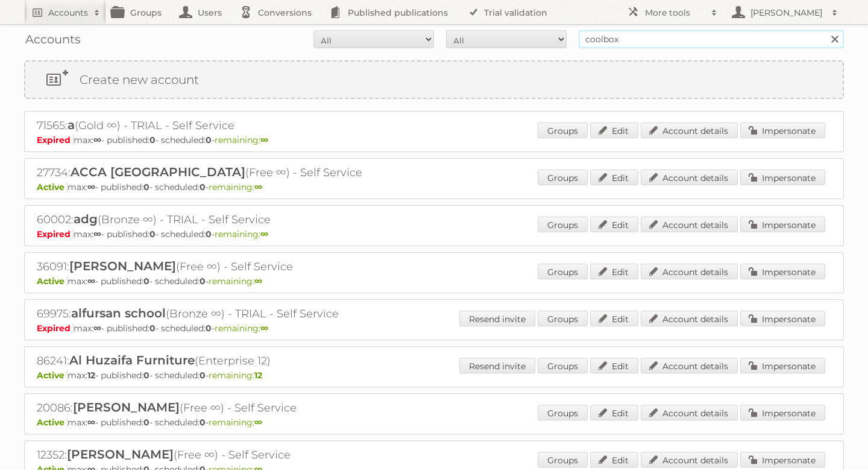  What do you see at coordinates (434, 80) in the screenshot?
I see `a: Create new account` at bounding box center [434, 80].